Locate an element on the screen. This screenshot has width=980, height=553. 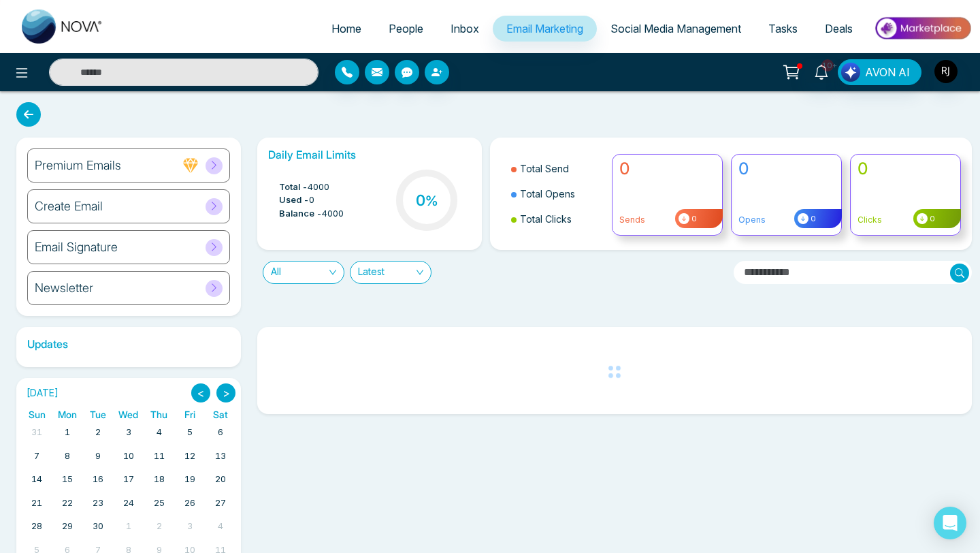
a: 10+ is located at coordinates (821, 71).